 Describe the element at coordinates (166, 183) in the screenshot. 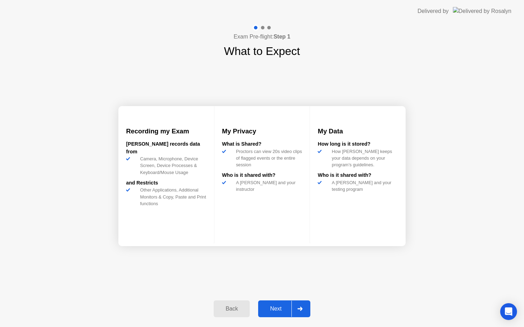

I see `div: and Restricts` at that location.